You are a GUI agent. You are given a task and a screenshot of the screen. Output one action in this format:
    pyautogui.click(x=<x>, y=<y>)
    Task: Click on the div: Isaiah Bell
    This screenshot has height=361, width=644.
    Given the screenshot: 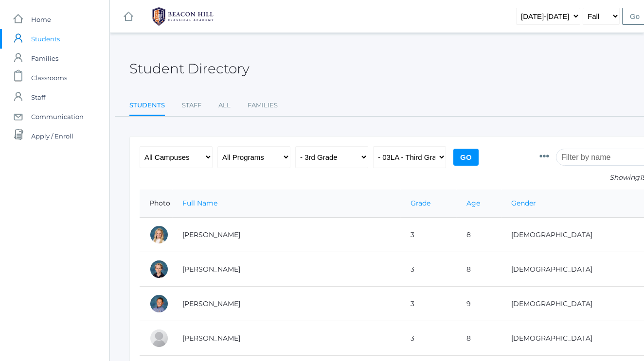 What is the action you would take?
    pyautogui.click(x=159, y=269)
    